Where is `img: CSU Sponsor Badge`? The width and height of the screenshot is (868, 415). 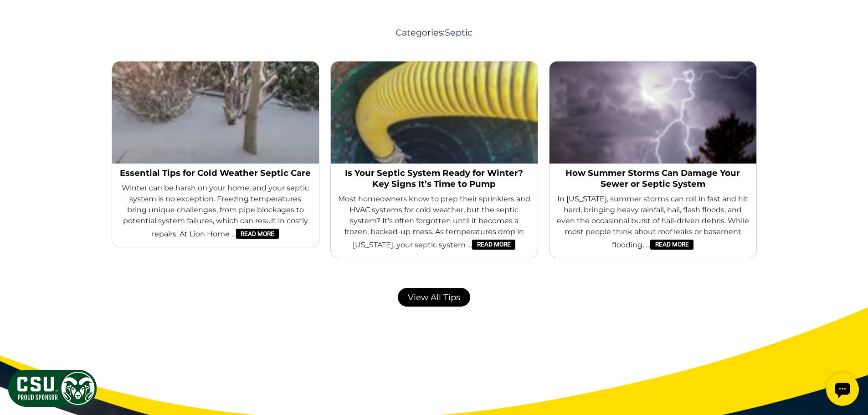
img: CSU Sponsor Badge is located at coordinates (53, 389).